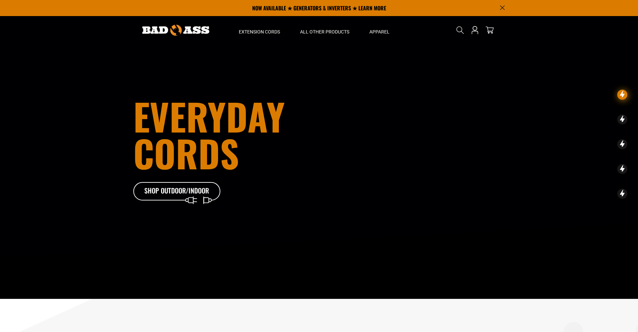  What do you see at coordinates (245, 135) in the screenshot?
I see `h1: Everyday cords` at bounding box center [245, 135].